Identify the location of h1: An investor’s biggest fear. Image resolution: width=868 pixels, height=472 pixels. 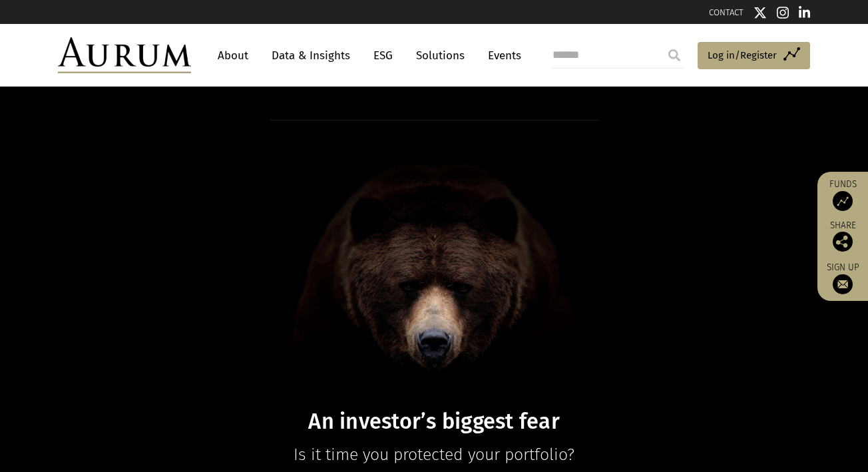
(434, 422).